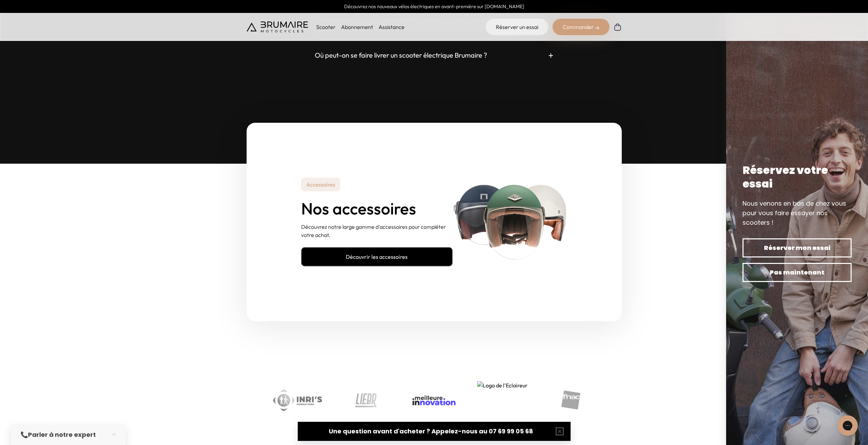 The image size is (868, 445). What do you see at coordinates (321, 185) in the screenshot?
I see `p: Accessoires` at bounding box center [321, 185].